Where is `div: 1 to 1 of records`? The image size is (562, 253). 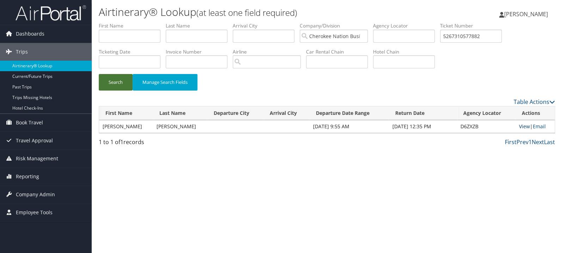
div: 1 to 1 of records is located at coordinates (152, 144).